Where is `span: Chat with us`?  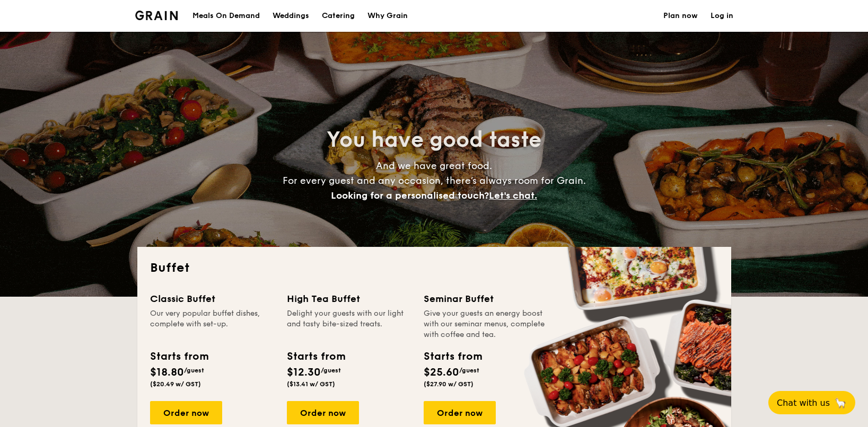 span: Chat with us is located at coordinates (804, 403).